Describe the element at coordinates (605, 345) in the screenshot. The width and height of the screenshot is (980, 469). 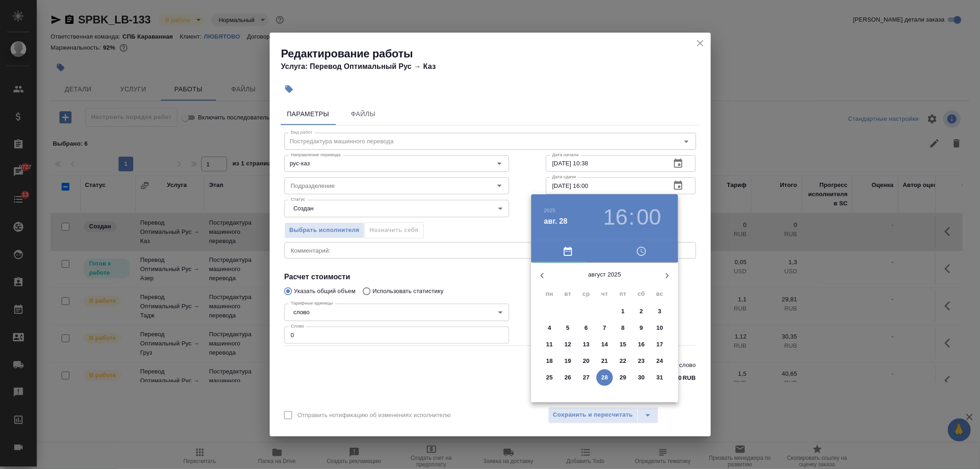
I see `p: 14` at that location.